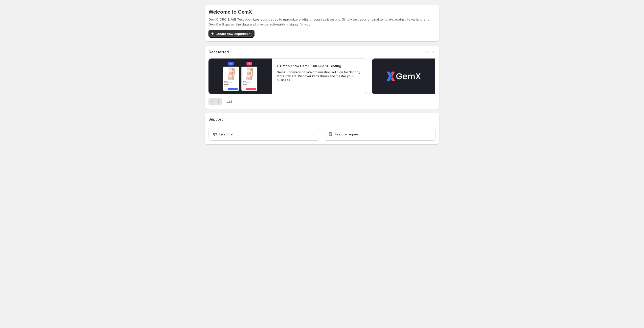 This screenshot has width=644, height=328. What do you see at coordinates (230, 11) in the screenshot?
I see `h5: Welcome to GemX` at bounding box center [230, 11].